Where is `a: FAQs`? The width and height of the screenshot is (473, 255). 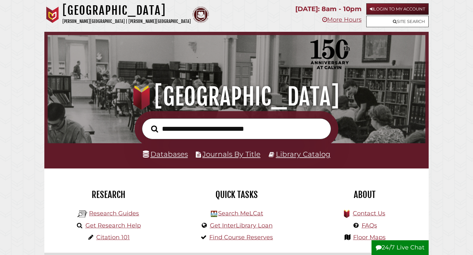 a: FAQs is located at coordinates (369, 226).